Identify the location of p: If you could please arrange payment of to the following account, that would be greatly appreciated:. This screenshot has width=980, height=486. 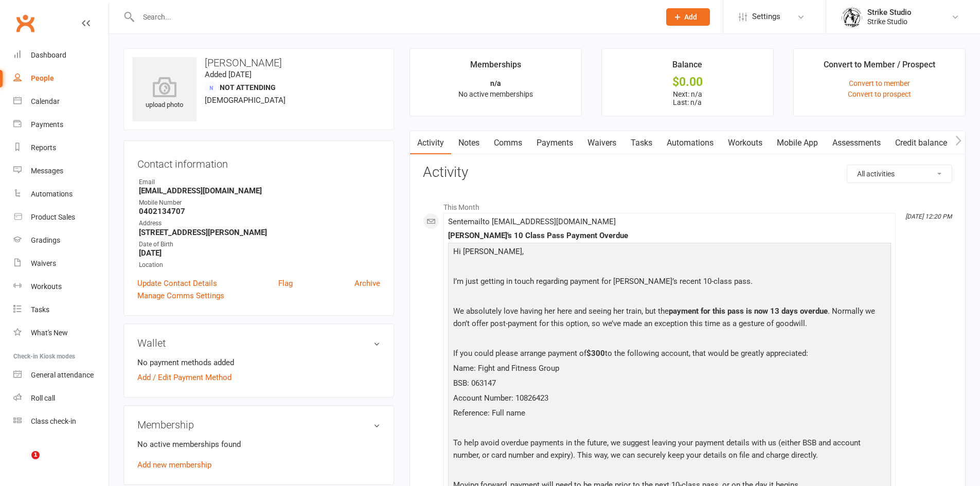
(669, 354).